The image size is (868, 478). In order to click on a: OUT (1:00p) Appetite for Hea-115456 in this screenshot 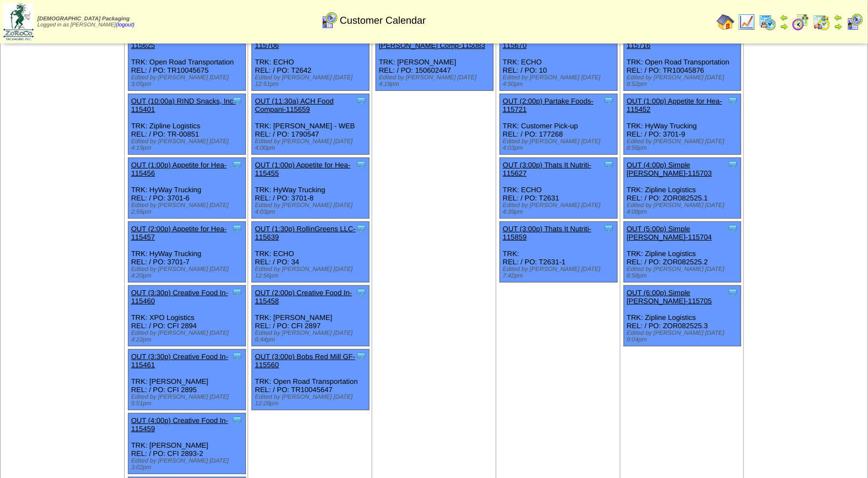, I will do `click(179, 169)`.